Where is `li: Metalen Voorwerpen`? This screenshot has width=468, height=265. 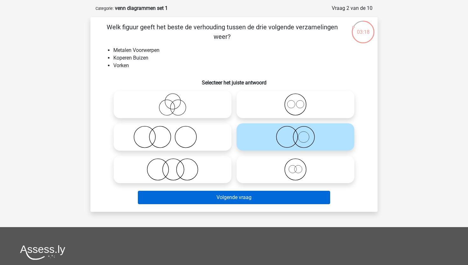 li: Metalen Voorwerpen is located at coordinates (241, 50).